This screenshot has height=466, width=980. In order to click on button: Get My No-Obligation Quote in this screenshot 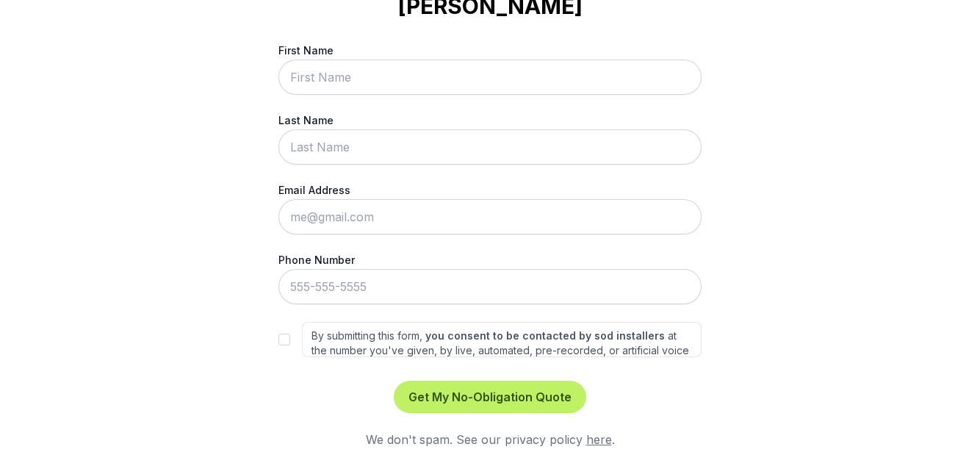, I will do `click(490, 397)`.